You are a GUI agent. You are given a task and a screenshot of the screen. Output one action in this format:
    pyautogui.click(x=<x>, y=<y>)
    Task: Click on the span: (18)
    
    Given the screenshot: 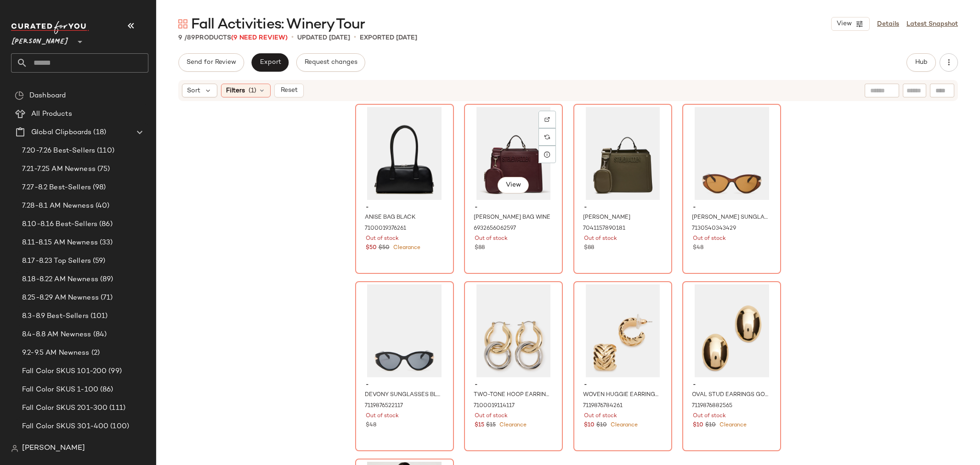 What is the action you would take?
    pyautogui.click(x=99, y=132)
    